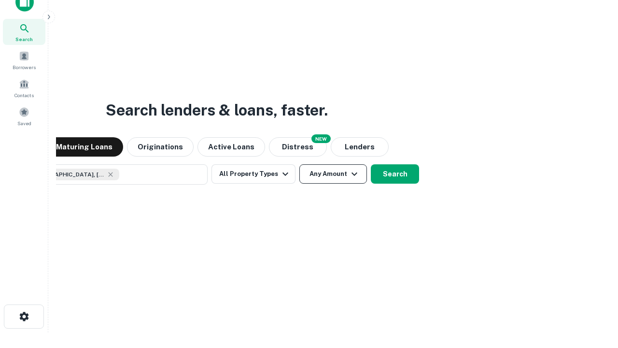 Image resolution: width=618 pixels, height=348 pixels. I want to click on h3: Search lenders & loans, faster., so click(217, 110).